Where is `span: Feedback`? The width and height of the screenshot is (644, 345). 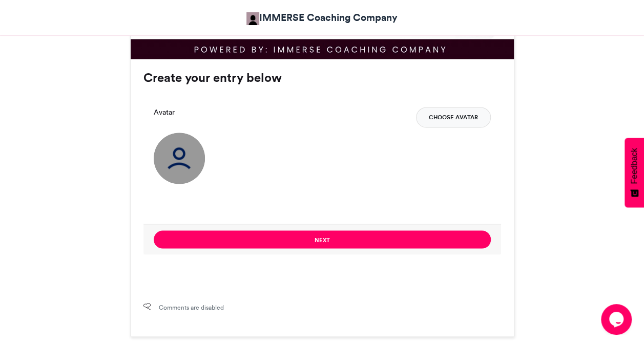 span: Feedback is located at coordinates (634, 166).